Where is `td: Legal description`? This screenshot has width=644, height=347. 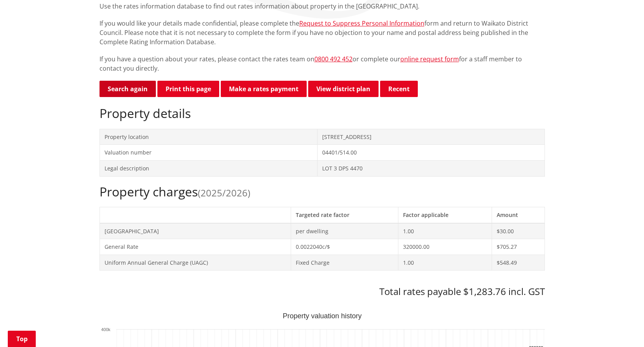 td: Legal description is located at coordinates (208, 168).